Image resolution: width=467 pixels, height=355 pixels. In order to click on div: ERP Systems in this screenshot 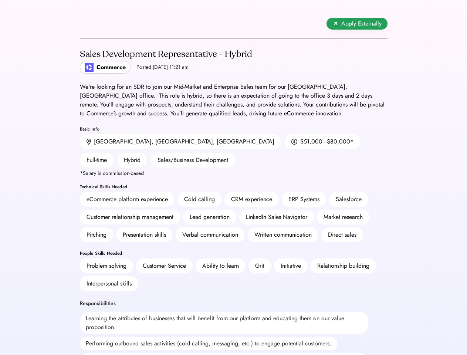, I will do `click(304, 199)`.